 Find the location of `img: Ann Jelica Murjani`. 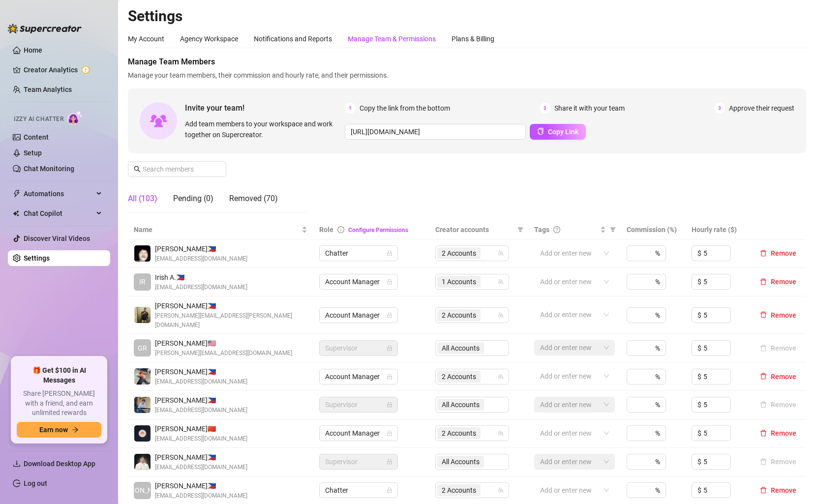

img: Ann Jelica Murjani is located at coordinates (142, 433).